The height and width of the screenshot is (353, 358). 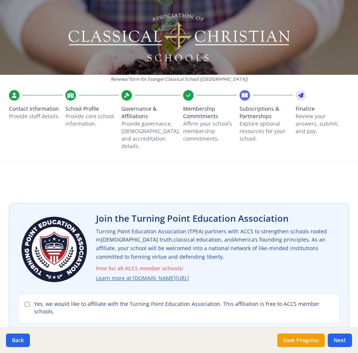 What do you see at coordinates (210, 131) in the screenshot?
I see `p: Affirm your school’s membership commitments.` at bounding box center [210, 131].